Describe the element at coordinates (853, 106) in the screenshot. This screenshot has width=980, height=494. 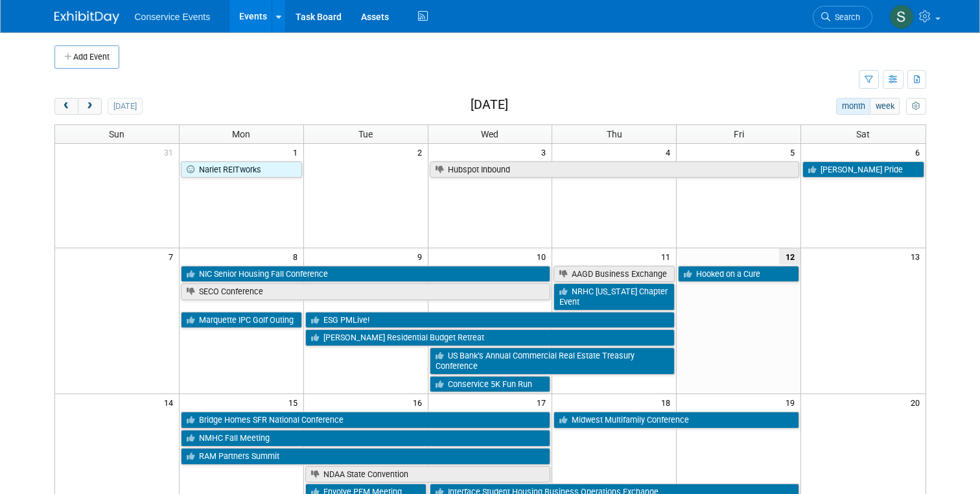
I see `button: month` at that location.